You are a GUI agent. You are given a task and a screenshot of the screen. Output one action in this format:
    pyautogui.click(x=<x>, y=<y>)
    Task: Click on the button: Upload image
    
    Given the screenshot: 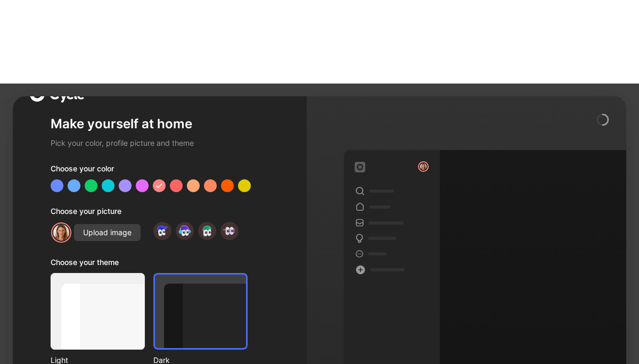 What is the action you would take?
    pyautogui.click(x=107, y=233)
    